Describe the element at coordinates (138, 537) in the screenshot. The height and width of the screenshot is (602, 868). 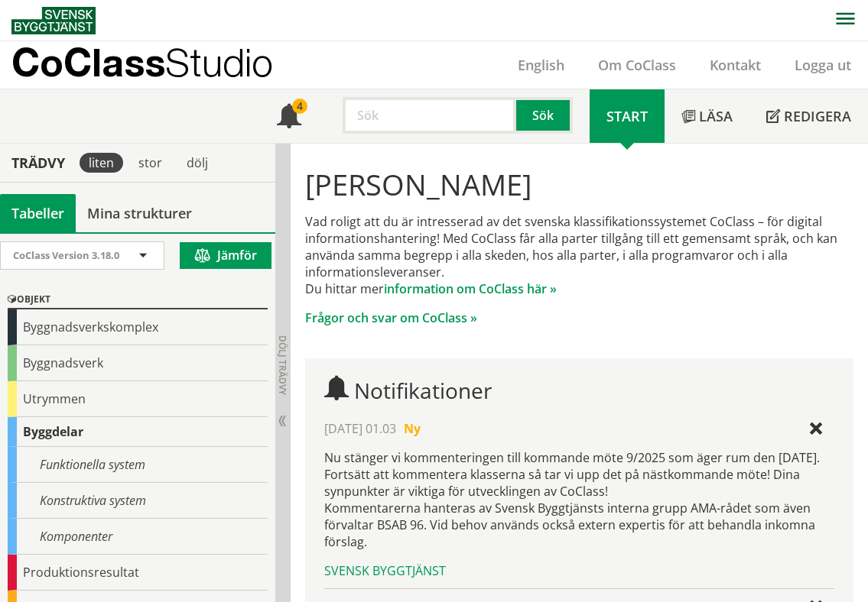
I see `div: Komponenter` at that location.